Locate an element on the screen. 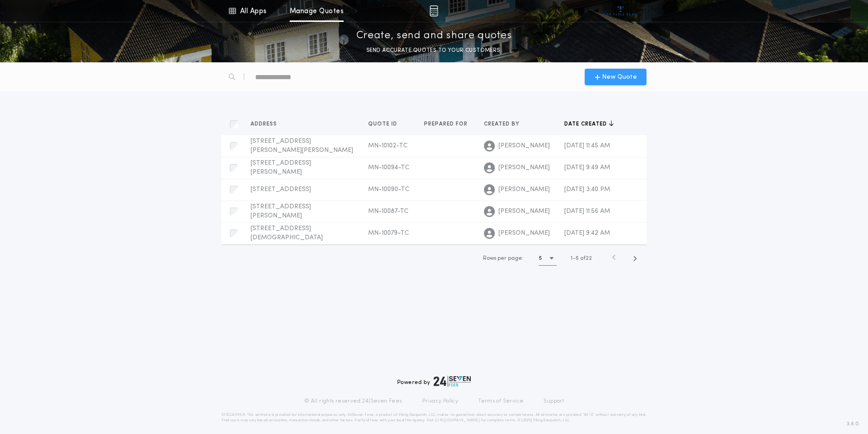 Image resolution: width=868 pixels, height=434 pixels. button: Prepared for is located at coordinates (447, 124).